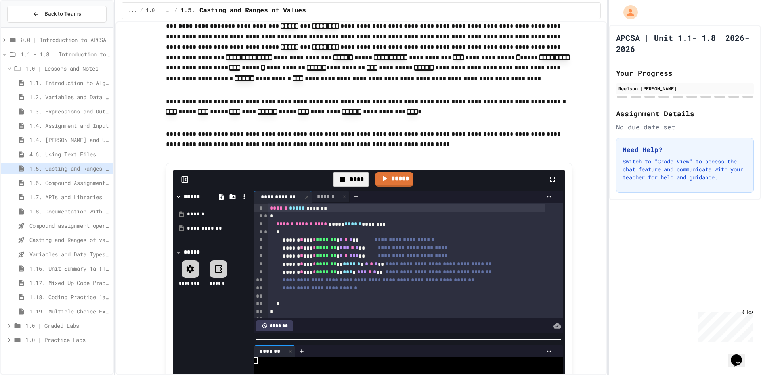 This screenshot has height=375, width=761. Describe the element at coordinates (685, 127) in the screenshot. I see `div: No due date set` at that location.